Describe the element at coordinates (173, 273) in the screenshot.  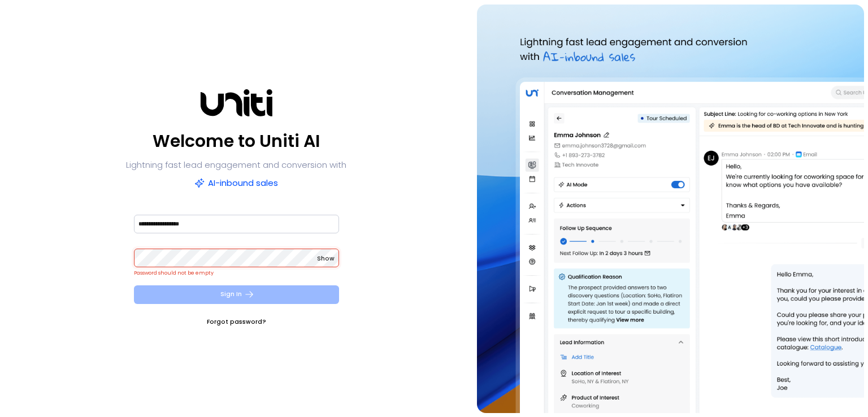
I see `span: Password should not be empty` at that location.